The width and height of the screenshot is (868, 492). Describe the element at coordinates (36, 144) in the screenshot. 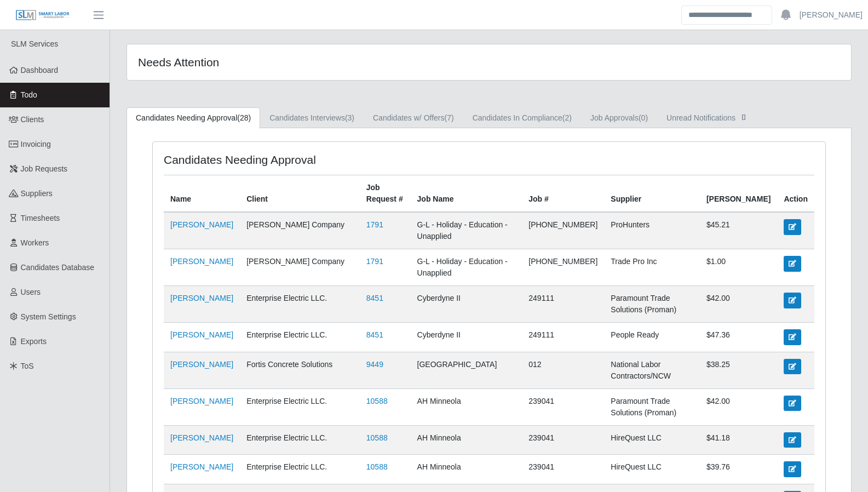

I see `span: Invoicing` at that location.